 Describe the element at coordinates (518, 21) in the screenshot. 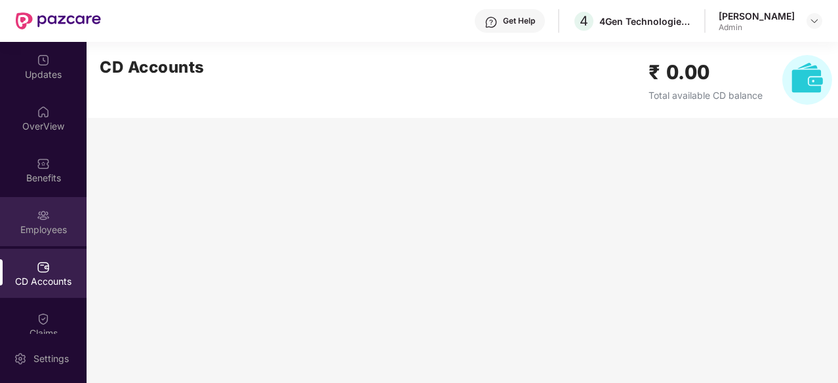

I see `div: Get Help` at that location.